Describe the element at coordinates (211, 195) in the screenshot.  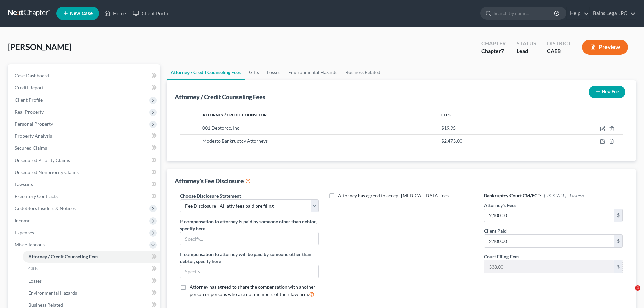
I see `label: Choose Disclosure Statement` at that location.